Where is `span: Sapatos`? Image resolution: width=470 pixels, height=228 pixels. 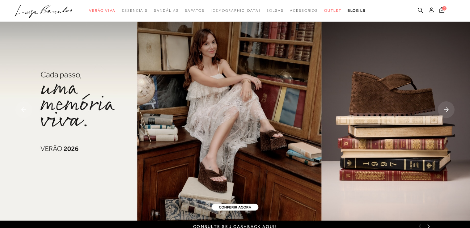 span: Sapatos is located at coordinates (194, 11).